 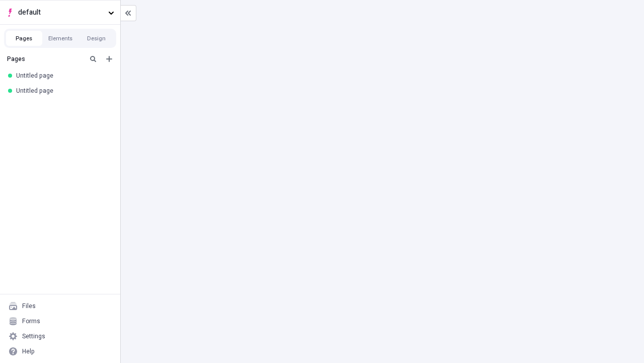 I want to click on div: Help, so click(x=28, y=351).